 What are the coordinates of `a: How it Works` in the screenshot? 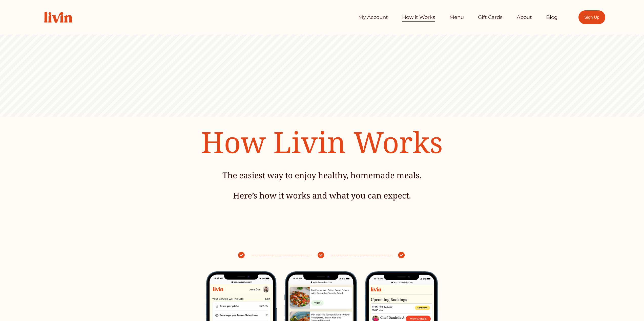 It's located at (418, 17).